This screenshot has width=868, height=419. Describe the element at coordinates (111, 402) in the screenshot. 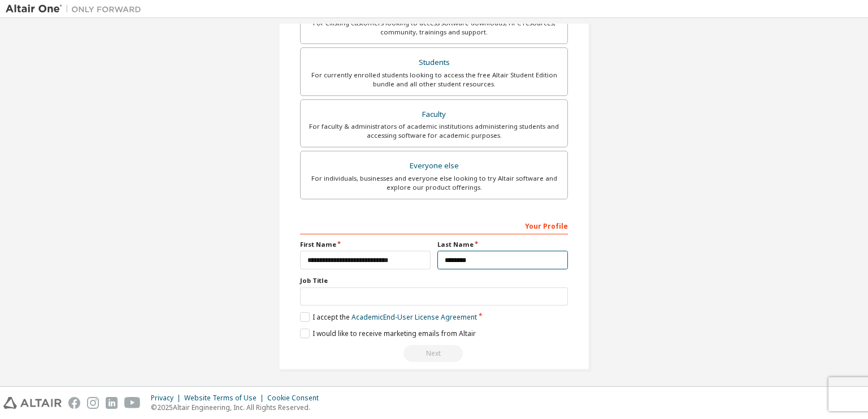

I see `img: linkedin.svg` at that location.